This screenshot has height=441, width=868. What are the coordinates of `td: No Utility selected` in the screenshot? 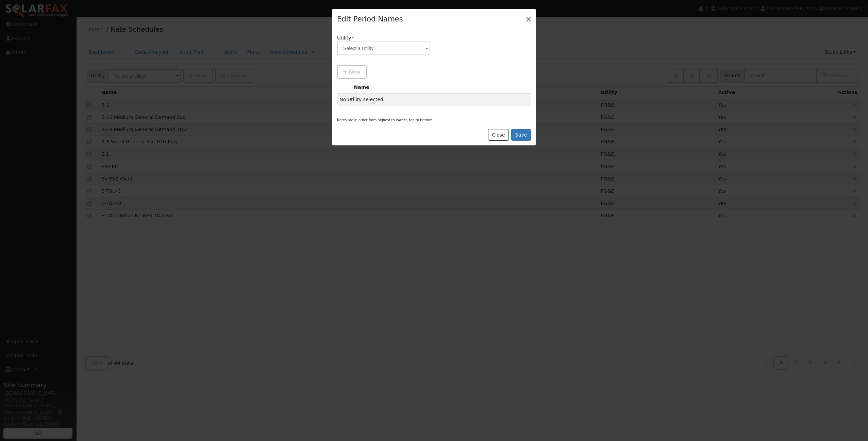 It's located at (434, 99).